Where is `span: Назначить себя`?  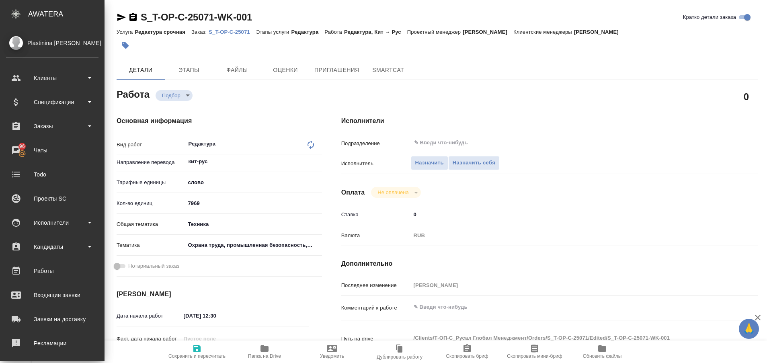 span: Назначить себя is located at coordinates (474, 163).